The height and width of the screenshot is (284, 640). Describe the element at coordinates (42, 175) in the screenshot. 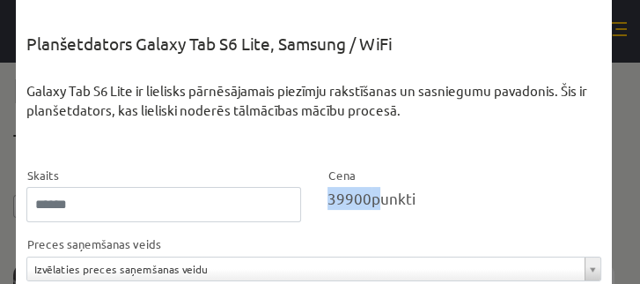

I see `label: Skaits` at that location.